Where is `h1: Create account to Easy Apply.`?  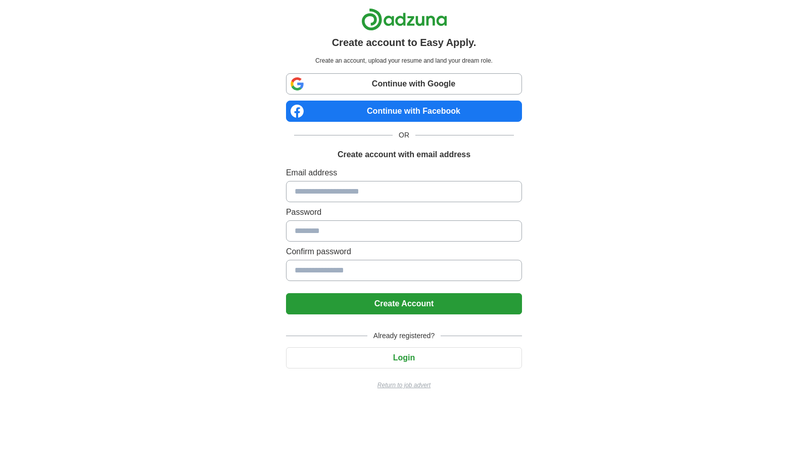 h1: Create account to Easy Apply. is located at coordinates (404, 42).